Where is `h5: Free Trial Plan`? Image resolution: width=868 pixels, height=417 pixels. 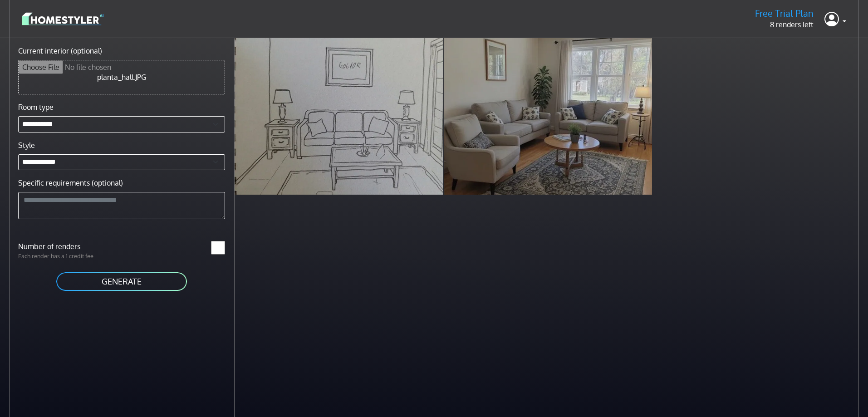
h5: Free Trial Plan is located at coordinates (784, 13).